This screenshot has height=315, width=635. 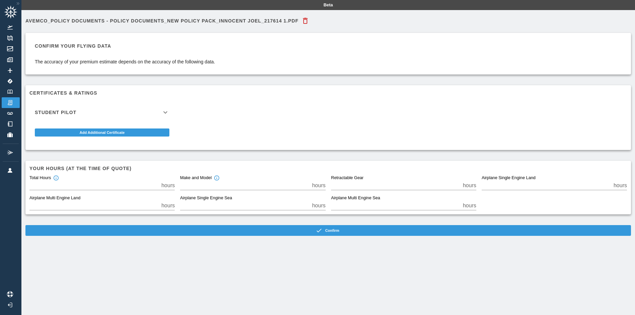 I want to click on svg: Total hours in the make and model of the insured aircraft, so click(x=217, y=178).